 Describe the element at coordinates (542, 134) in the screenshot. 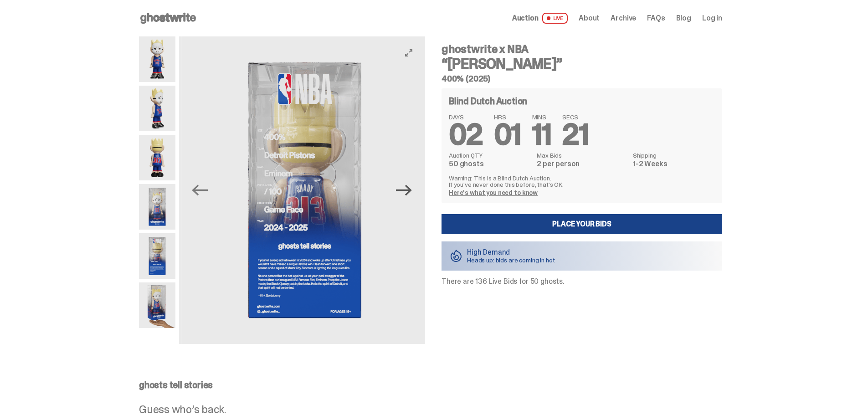

I see `span: 11` at that location.